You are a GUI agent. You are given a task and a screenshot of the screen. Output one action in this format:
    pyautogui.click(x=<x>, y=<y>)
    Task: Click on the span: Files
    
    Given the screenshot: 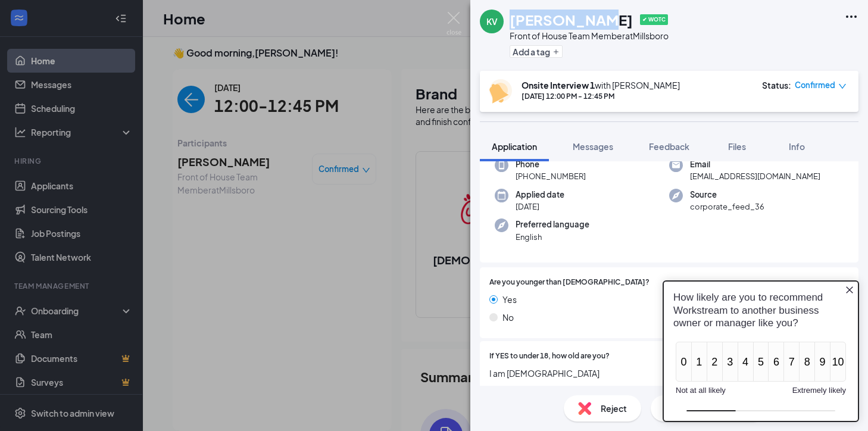 What is the action you would take?
    pyautogui.click(x=737, y=146)
    